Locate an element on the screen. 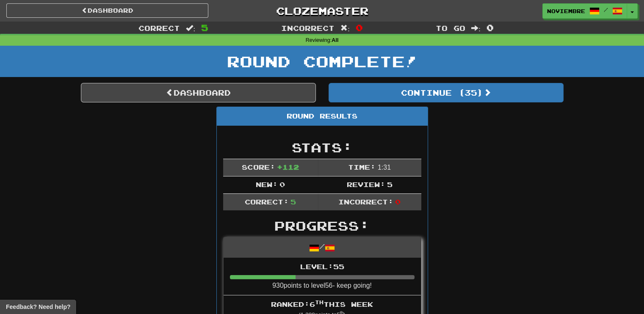 This screenshot has width=644, height=314. span: Time: is located at coordinates (362, 167).